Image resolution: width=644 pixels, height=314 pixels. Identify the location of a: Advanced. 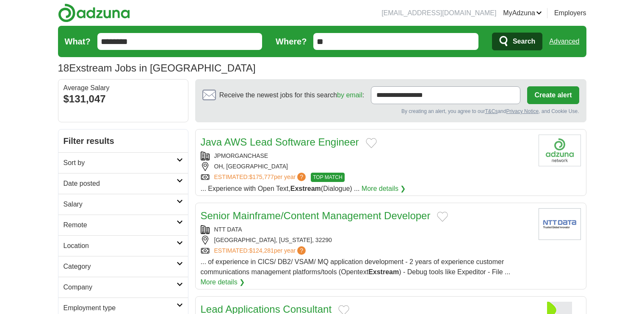
(564, 41).